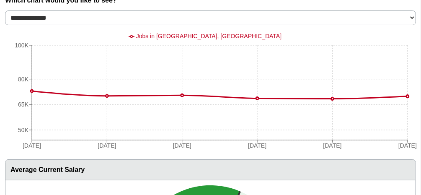 The image size is (421, 195). Describe the element at coordinates (21, 45) in the screenshot. I see `tspan: 100K` at that location.